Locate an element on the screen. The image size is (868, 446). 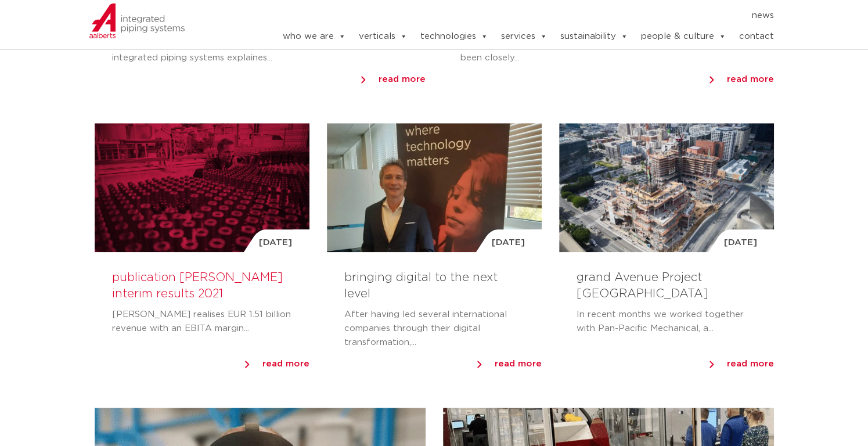
a: bringing digital to the next level is located at coordinates (421, 285).